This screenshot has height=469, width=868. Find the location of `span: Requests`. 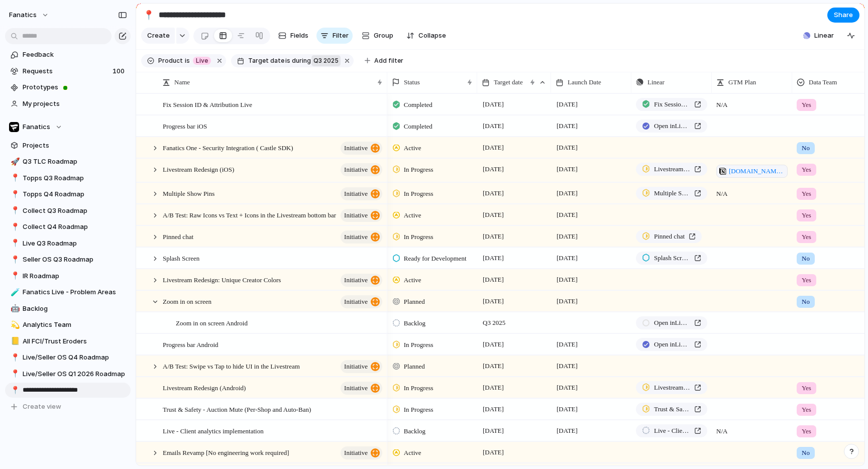

span: Requests is located at coordinates (66, 71).